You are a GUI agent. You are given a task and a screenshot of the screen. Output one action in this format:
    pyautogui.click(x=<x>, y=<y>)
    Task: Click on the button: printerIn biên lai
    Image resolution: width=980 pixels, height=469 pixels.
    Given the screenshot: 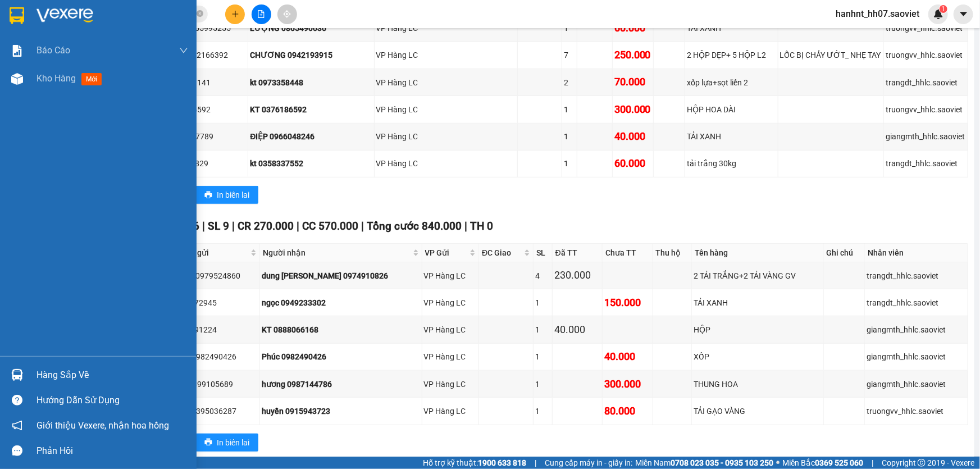 What is the action you would take?
    pyautogui.click(x=227, y=442)
    